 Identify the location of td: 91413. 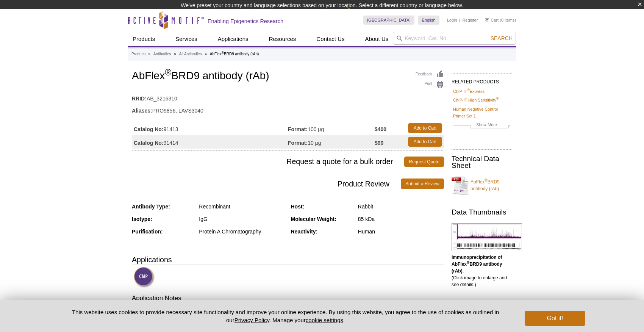
(210, 128).